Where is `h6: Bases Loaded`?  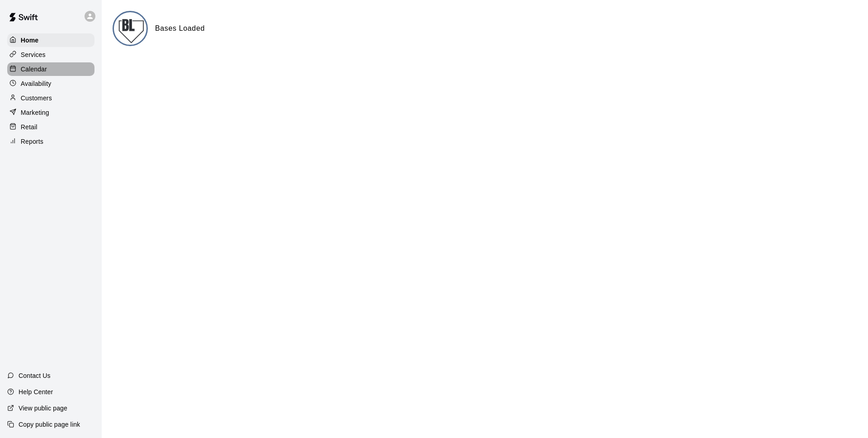 h6: Bases Loaded is located at coordinates (180, 29).